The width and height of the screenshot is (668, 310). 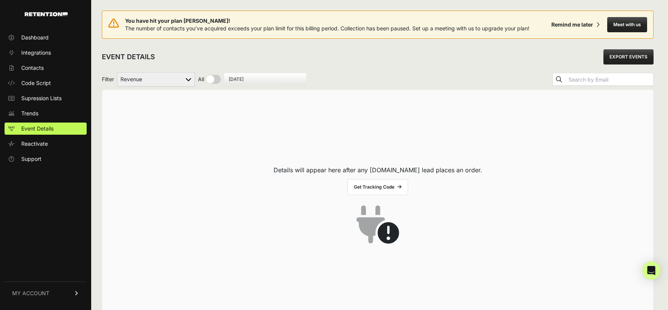 What do you see at coordinates (327, 28) in the screenshot?
I see `span: The number of contacts you've acquired exceeds your plan limit for this billing period. Collectio...` at bounding box center [327, 28].